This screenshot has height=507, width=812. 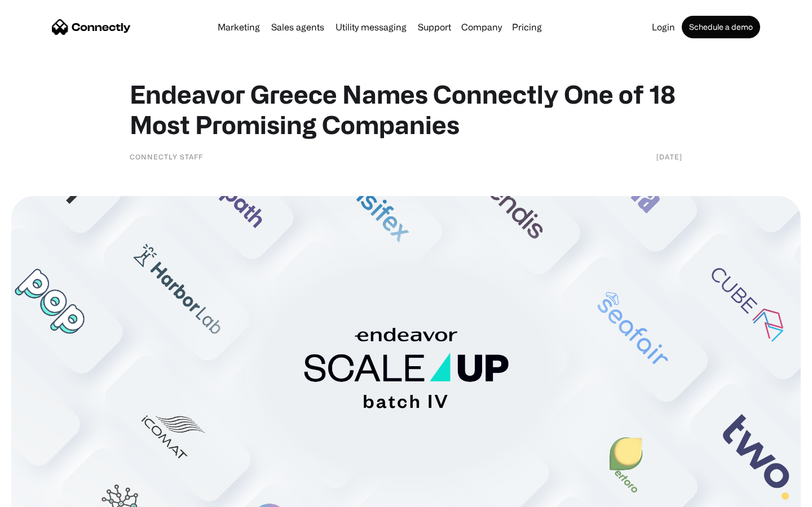 I want to click on a: home, so click(x=91, y=27).